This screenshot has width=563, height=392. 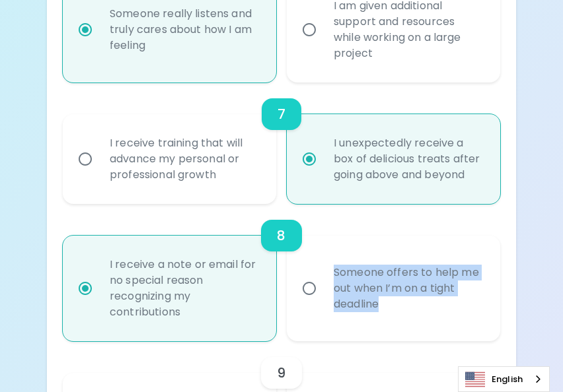 What do you see at coordinates (503, 379) in the screenshot?
I see `div: Language` at bounding box center [503, 379].